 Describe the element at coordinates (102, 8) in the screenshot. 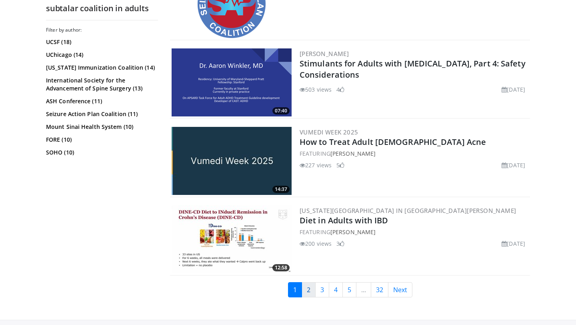

I see `h2: subtalar coalition in adults` at that location.